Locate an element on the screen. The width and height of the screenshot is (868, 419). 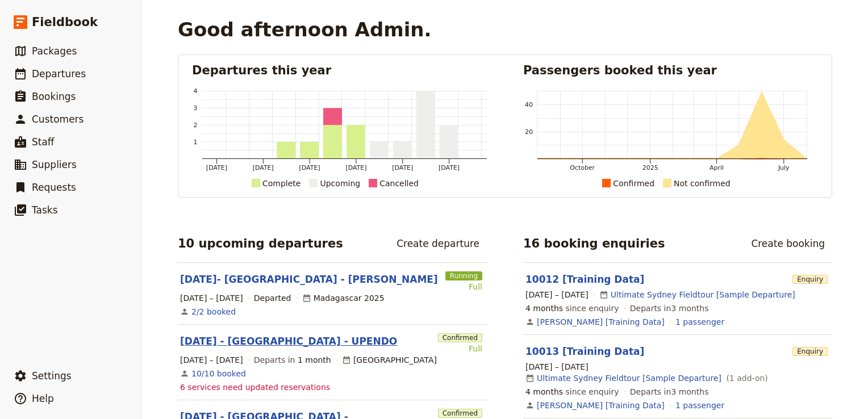
tspan: April is located at coordinates (716, 167).